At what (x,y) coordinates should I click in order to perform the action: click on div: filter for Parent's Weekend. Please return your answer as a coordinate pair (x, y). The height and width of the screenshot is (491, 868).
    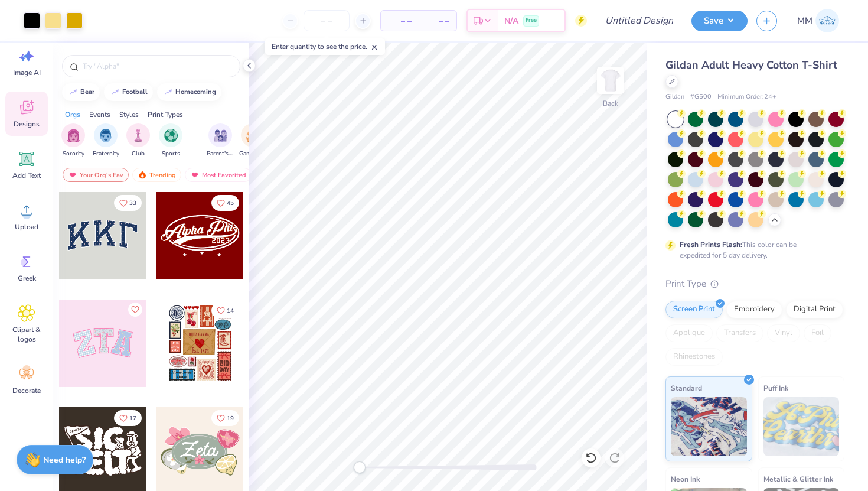
    Looking at the image, I should click on (220, 141).